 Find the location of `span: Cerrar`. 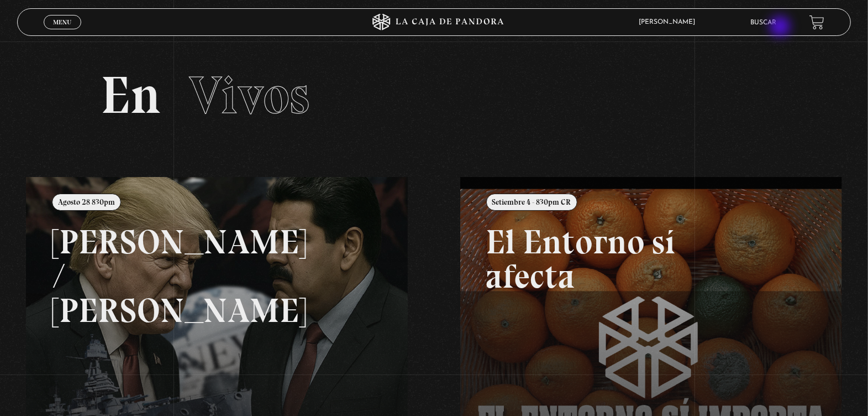

span: Cerrar is located at coordinates (62, 32).